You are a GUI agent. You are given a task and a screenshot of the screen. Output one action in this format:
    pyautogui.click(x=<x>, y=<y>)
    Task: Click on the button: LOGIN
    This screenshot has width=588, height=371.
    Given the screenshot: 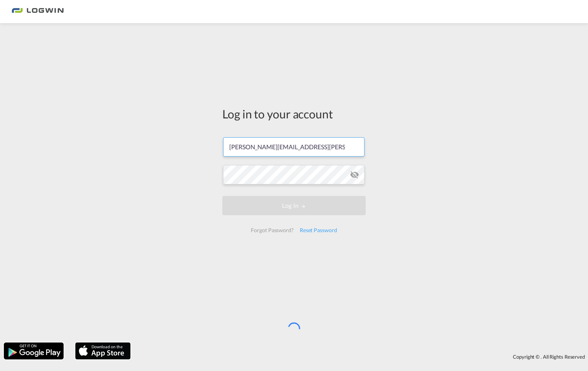 What is the action you would take?
    pyautogui.click(x=294, y=206)
    